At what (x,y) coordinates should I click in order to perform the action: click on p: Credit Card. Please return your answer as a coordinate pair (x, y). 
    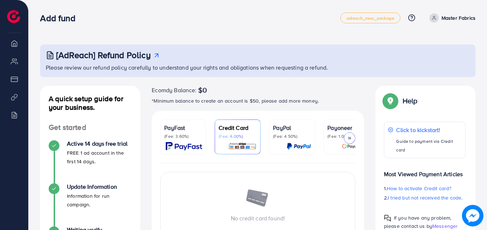
    Looking at the image, I should click on (238, 127).